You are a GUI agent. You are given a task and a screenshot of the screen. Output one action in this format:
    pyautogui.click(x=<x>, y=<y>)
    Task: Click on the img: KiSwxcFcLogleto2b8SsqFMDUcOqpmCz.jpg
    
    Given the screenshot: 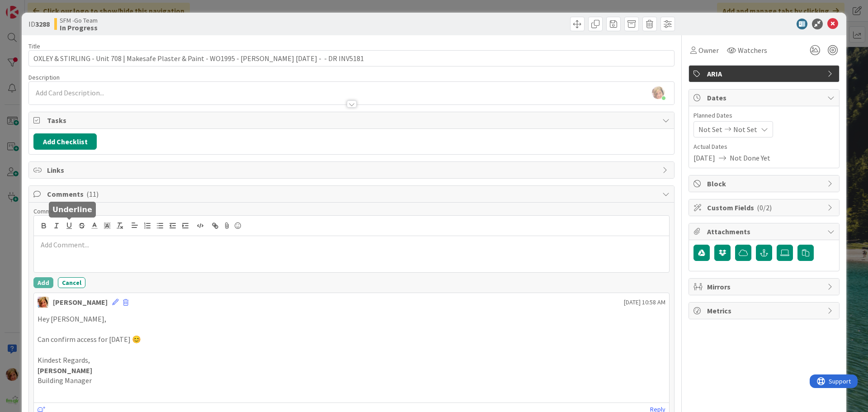 What is the action you would take?
    pyautogui.click(x=658, y=93)
    